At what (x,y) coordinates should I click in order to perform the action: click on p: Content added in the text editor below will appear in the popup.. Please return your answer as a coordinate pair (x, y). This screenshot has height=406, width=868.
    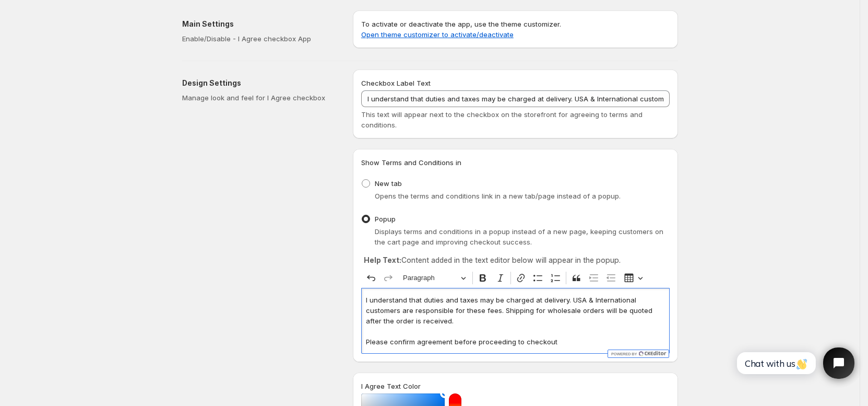
    Looking at the image, I should click on (515, 260).